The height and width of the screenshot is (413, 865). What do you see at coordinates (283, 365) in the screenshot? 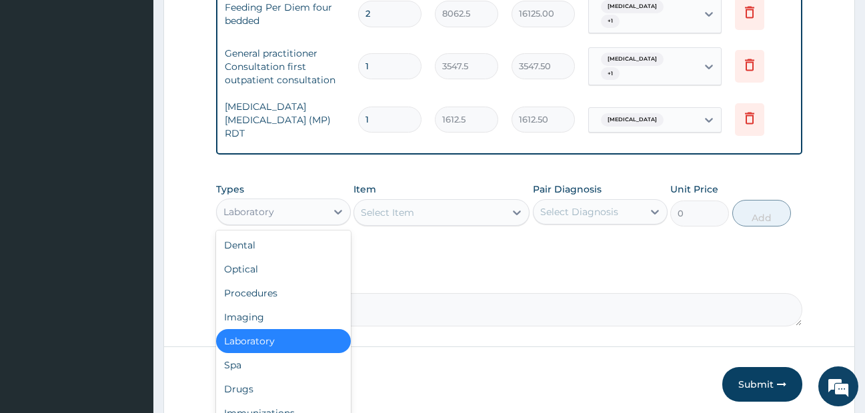
I see `div: Spa` at bounding box center [283, 365].